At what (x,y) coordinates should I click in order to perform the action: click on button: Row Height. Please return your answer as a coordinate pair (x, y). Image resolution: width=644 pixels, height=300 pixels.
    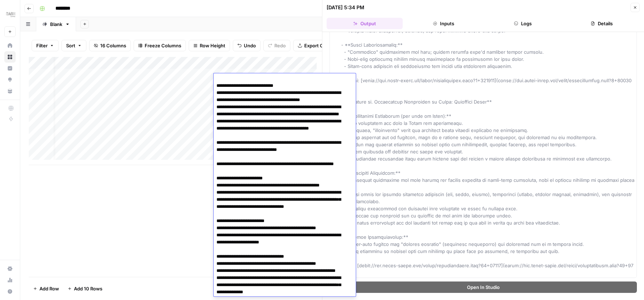
    Looking at the image, I should click on (209, 45).